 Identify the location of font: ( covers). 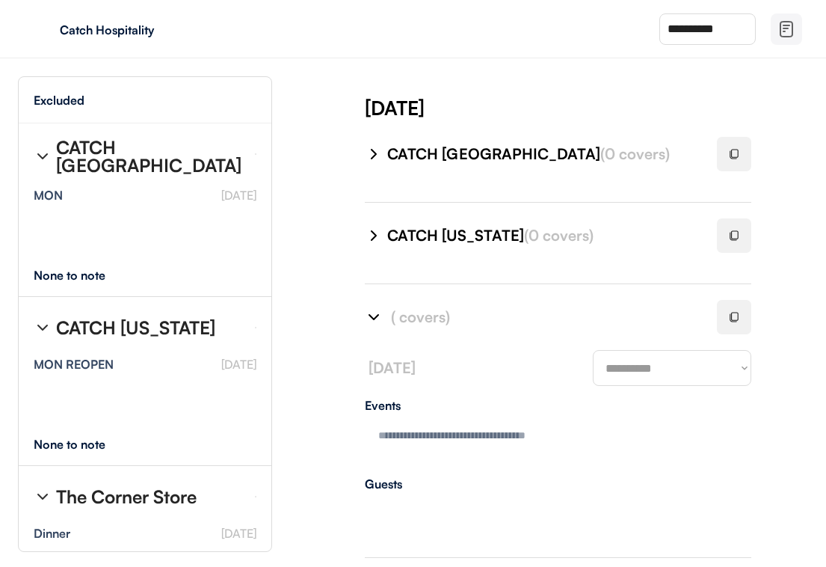
(420, 316).